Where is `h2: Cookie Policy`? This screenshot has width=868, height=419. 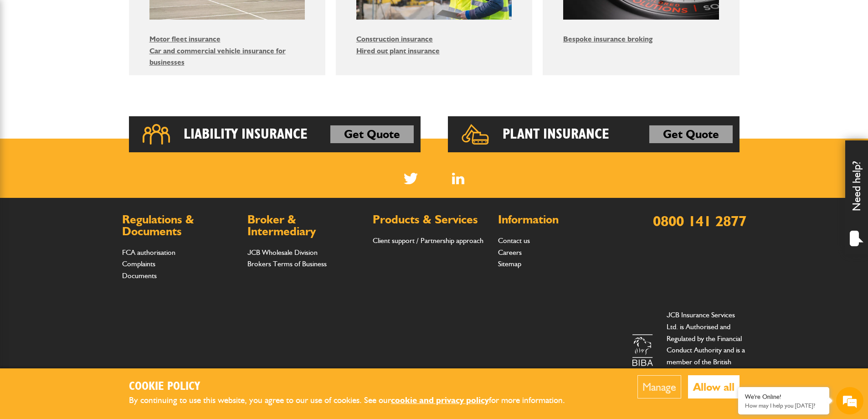
h2: Cookie Policy is located at coordinates (354, 386).